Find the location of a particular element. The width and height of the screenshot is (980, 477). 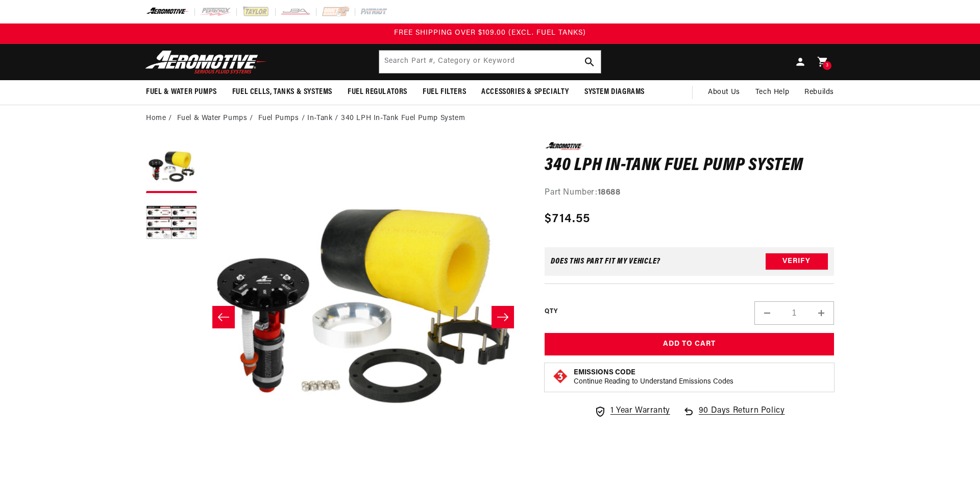

a: 1 Year Warranty is located at coordinates (632, 411).